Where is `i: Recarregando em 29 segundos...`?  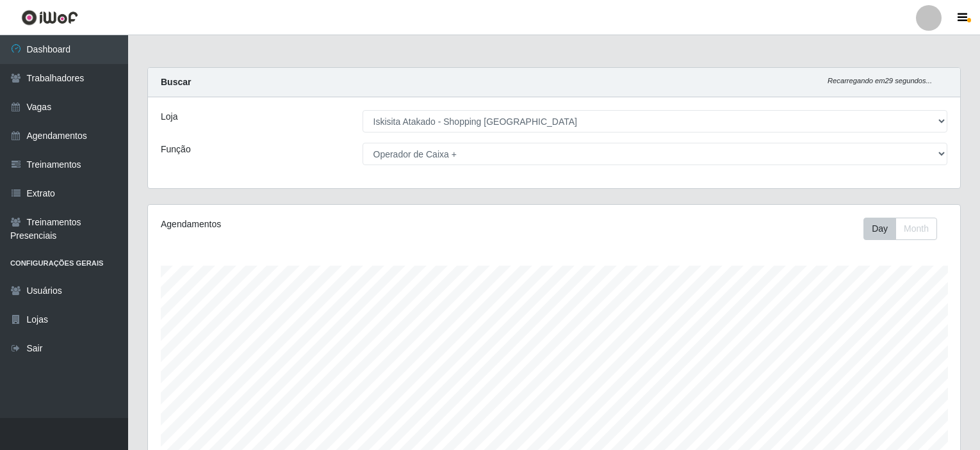 i: Recarregando em 29 segundos... is located at coordinates (879, 81).